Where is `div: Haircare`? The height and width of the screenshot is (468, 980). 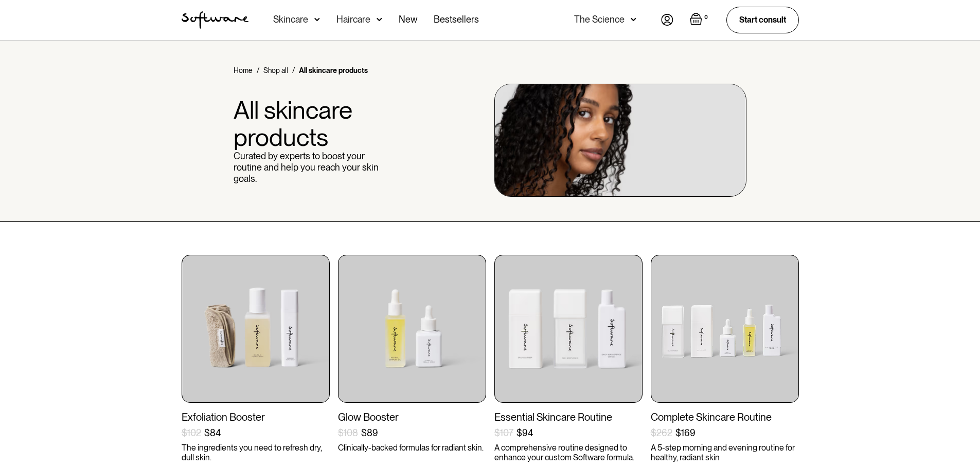
div: Haircare is located at coordinates (353, 20).